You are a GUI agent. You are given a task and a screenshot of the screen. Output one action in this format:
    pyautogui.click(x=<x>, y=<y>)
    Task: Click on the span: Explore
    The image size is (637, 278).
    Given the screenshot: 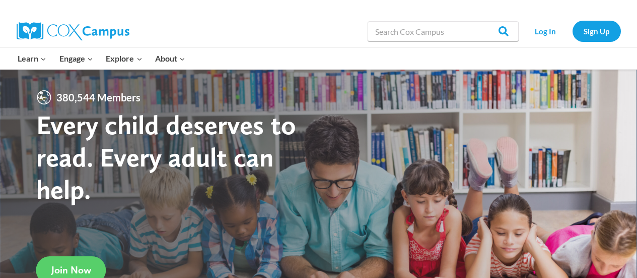 What is the action you would take?
    pyautogui.click(x=124, y=58)
    